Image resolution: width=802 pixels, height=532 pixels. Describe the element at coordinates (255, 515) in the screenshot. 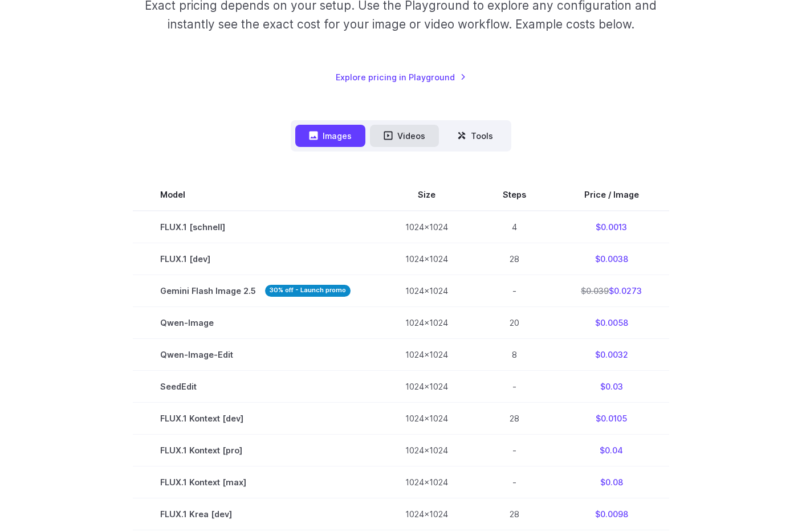

I see `td: FLUX.1 Krea [dev]` at that location.